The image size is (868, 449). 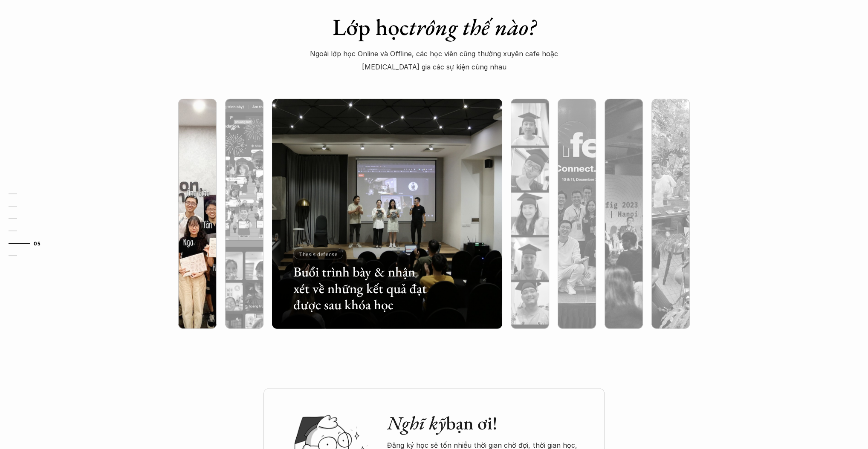 What do you see at coordinates (362, 288) in the screenshot?
I see `h3: Buổi trình bày & nhận xét về những kết quả đạt được sau khóa học` at bounding box center [362, 288].